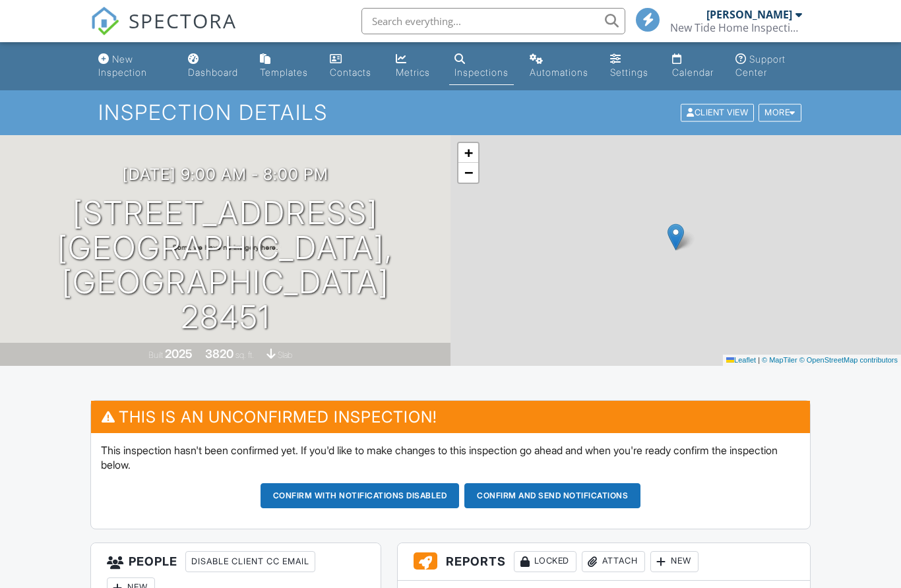 The width and height of the screenshot is (901, 588). I want to click on p: This inspection hasn't been confirmed yet. If you'd like to make changes to this inspection go ah..., so click(450, 457).